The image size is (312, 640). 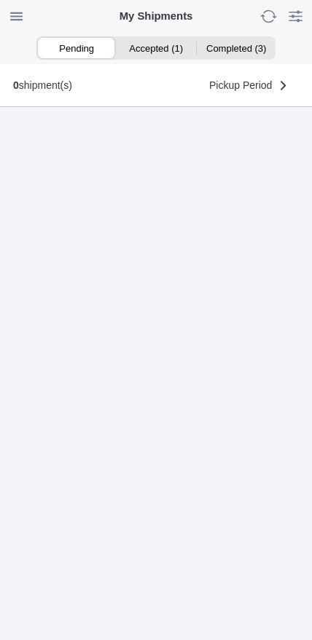 What do you see at coordinates (42, 85) in the screenshot?
I see `div: shipment(s)` at bounding box center [42, 85].